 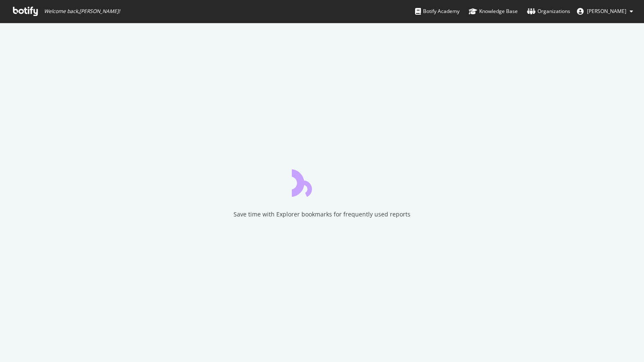 What do you see at coordinates (548, 12) in the screenshot?
I see `div: Organizations` at bounding box center [548, 12].